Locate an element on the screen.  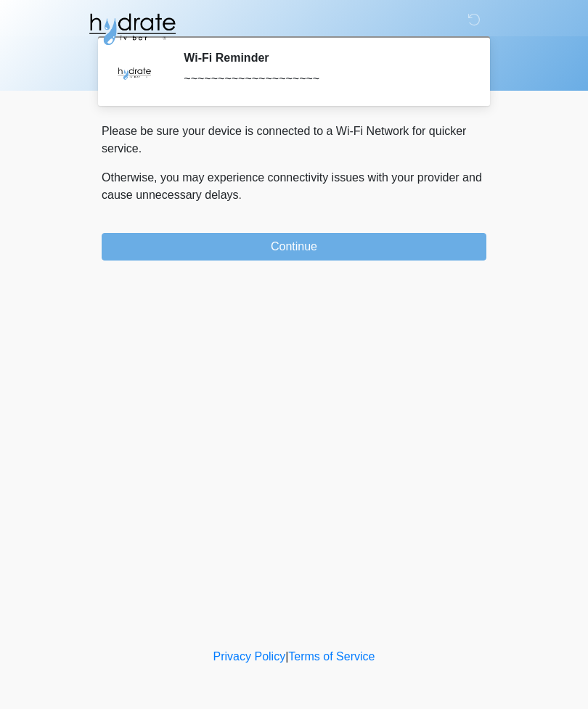
button: Continue is located at coordinates (294, 247).